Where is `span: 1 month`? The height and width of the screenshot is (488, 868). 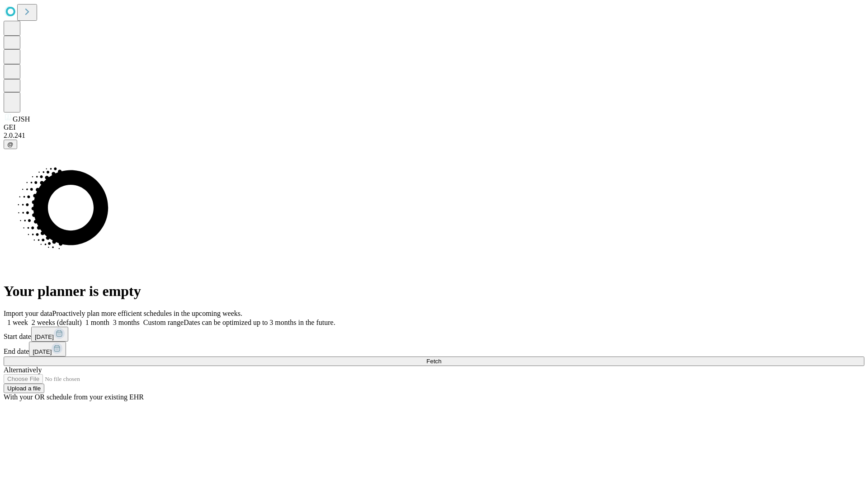
span: 1 month is located at coordinates (97, 322).